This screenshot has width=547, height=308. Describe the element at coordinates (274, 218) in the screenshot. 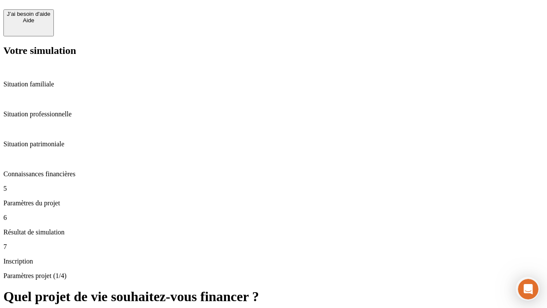

I see `p: 6` at that location.